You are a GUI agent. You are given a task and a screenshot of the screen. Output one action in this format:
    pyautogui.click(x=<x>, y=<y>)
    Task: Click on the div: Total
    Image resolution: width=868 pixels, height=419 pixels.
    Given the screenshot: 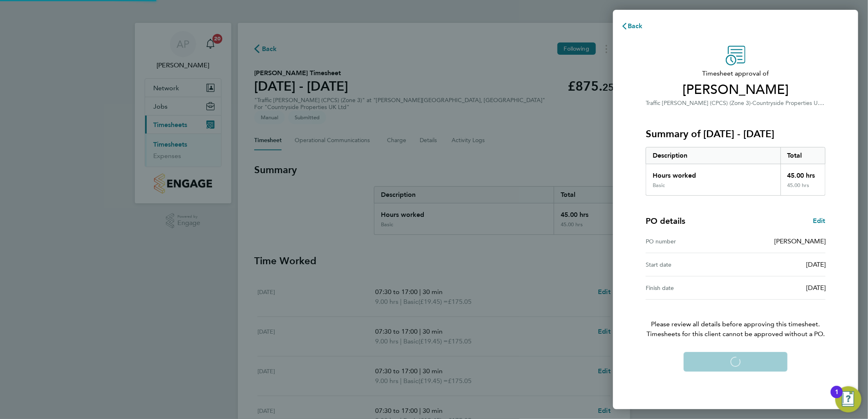 What is the action you would take?
    pyautogui.click(x=803, y=156)
    